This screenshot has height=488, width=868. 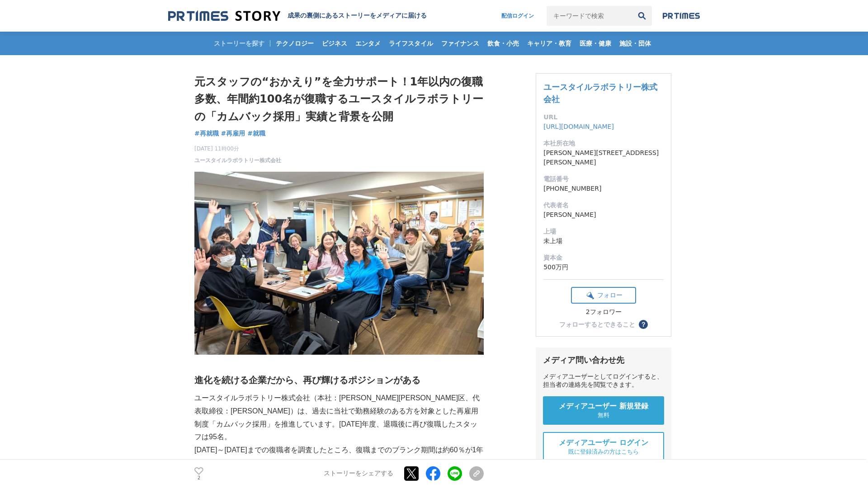 I want to click on span: ファイナンス, so click(x=460, y=43).